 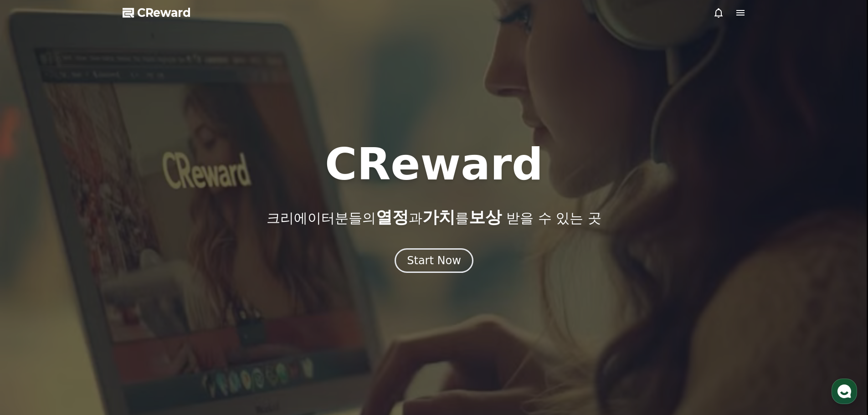 What do you see at coordinates (486, 217) in the screenshot?
I see `span: 보상` at bounding box center [486, 217].